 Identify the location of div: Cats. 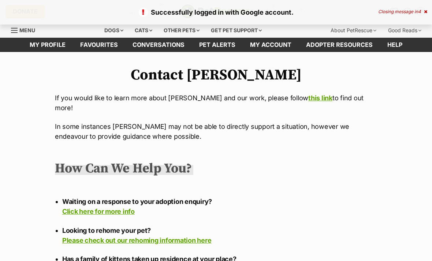
(143, 30).